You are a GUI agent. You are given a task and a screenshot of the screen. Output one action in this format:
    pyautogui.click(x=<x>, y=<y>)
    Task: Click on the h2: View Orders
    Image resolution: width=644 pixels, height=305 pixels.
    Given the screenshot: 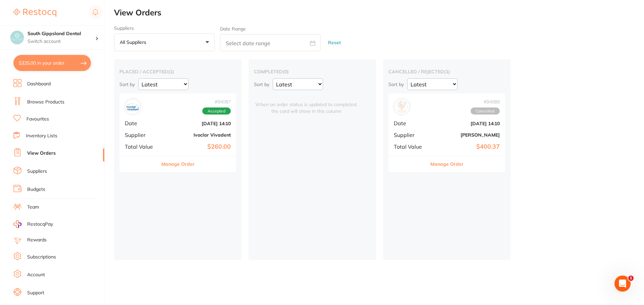 What is the action you would take?
    pyautogui.click(x=379, y=13)
    